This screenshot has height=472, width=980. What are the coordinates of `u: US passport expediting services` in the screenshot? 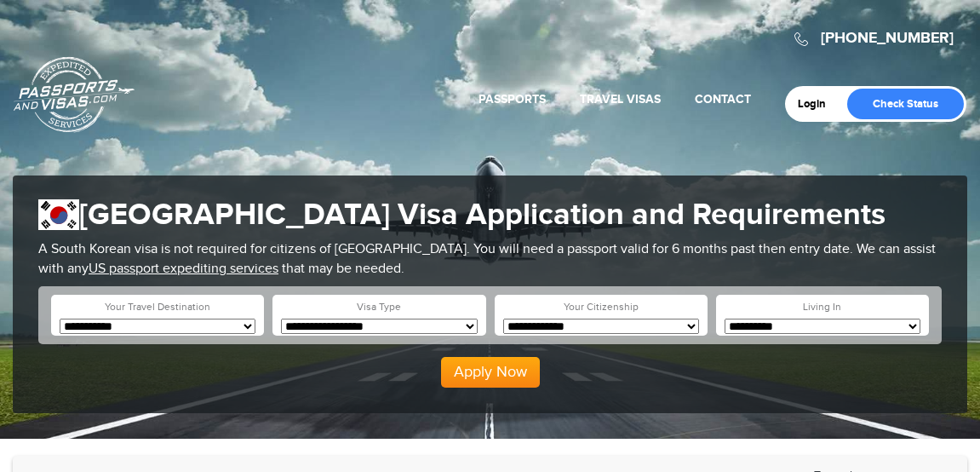 It's located at (183, 269).